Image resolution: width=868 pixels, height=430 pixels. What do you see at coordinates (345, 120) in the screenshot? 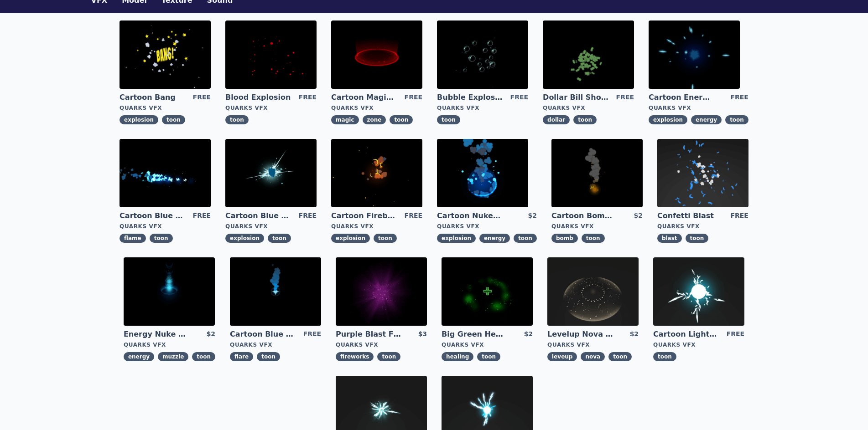
I see `span: magic` at bounding box center [345, 120].